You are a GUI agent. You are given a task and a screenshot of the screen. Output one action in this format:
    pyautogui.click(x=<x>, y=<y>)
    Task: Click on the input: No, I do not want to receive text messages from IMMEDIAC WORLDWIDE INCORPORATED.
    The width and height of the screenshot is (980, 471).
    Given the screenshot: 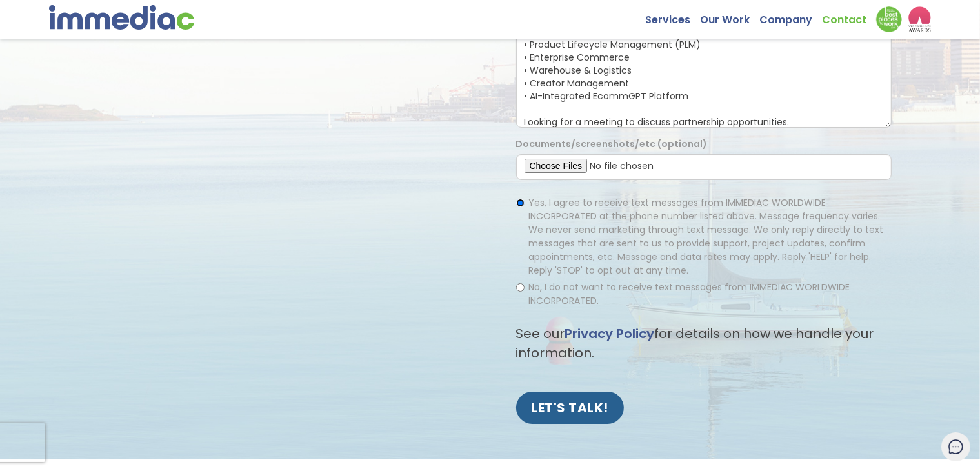 What is the action you would take?
    pyautogui.click(x=520, y=287)
    